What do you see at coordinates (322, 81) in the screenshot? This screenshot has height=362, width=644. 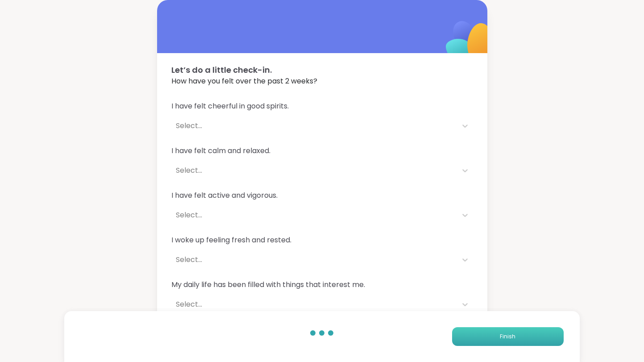 I see `span: How have you felt over the past 2 weeks?` at bounding box center [322, 81].